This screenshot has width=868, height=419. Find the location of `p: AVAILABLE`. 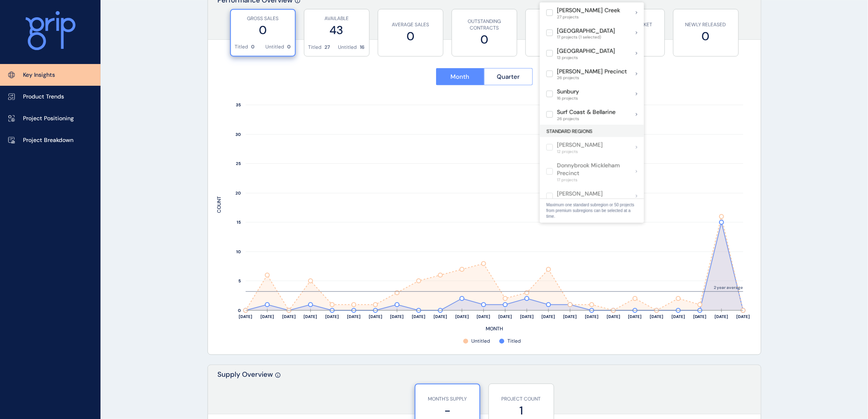

p: AVAILABLE is located at coordinates (337, 18).